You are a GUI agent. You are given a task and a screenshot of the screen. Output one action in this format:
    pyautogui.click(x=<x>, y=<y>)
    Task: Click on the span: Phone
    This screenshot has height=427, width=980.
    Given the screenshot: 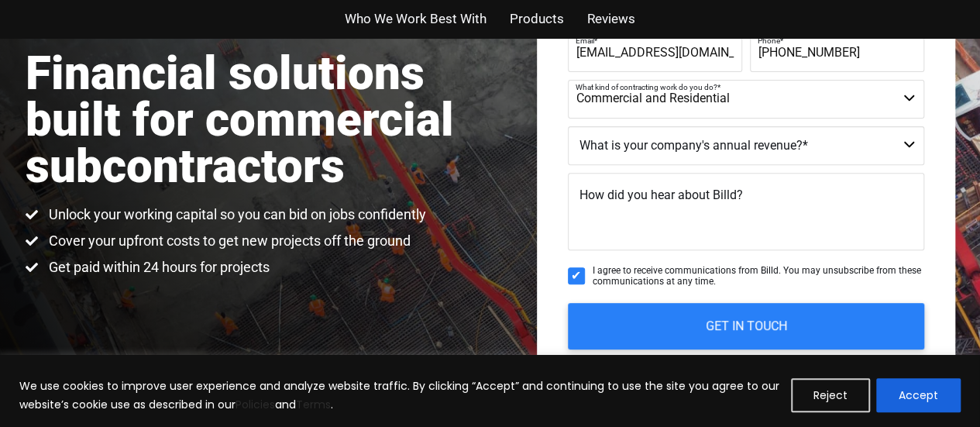 What is the action you would take?
    pyautogui.click(x=769, y=39)
    